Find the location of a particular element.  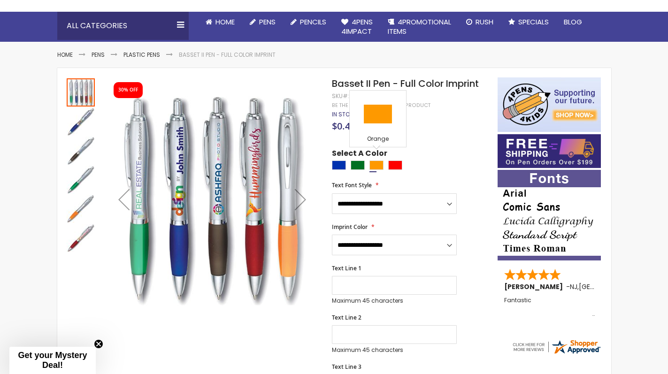

span: Pens is located at coordinates (267, 22).